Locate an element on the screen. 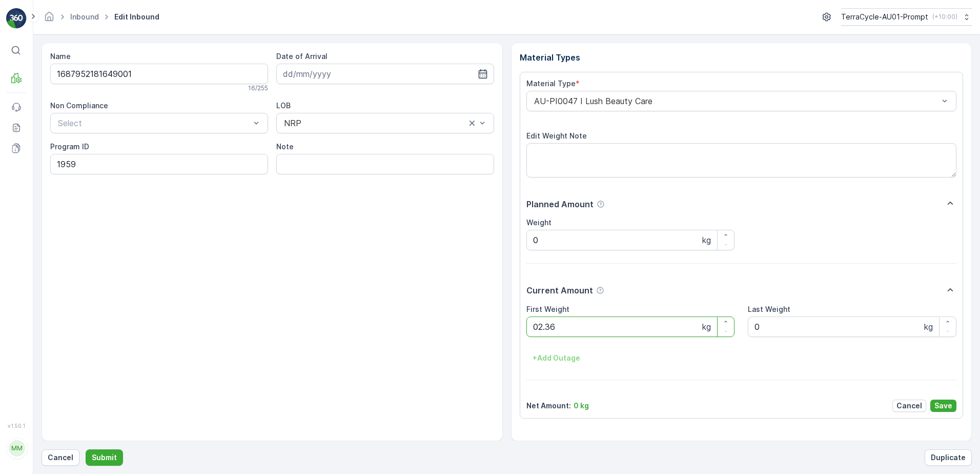  label: Name is located at coordinates (61, 56).